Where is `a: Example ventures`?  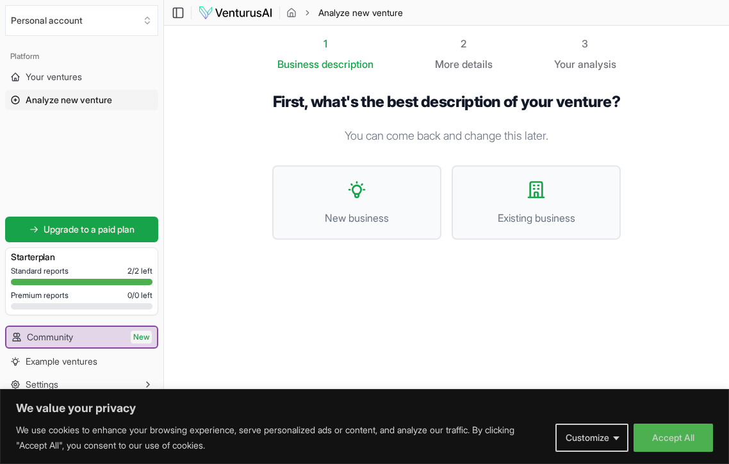 a: Example ventures is located at coordinates (81, 361).